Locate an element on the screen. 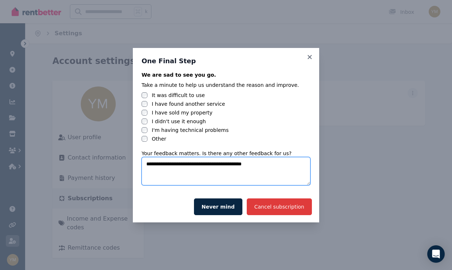 This screenshot has height=270, width=452. button: Never mind is located at coordinates (218, 207).